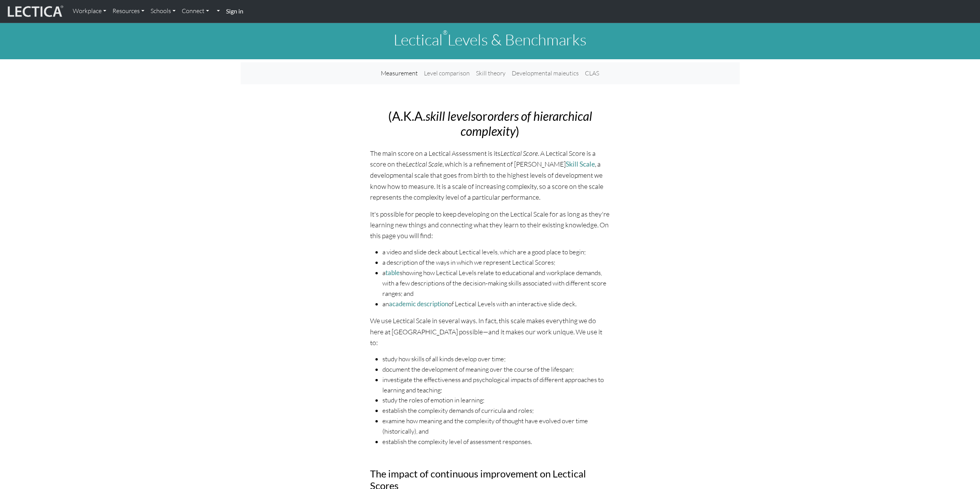 This screenshot has width=980, height=489. I want to click on p: The main score on a Lectical Assessment is its . A Lectical Score is a score on the , which is a ..., so click(490, 175).